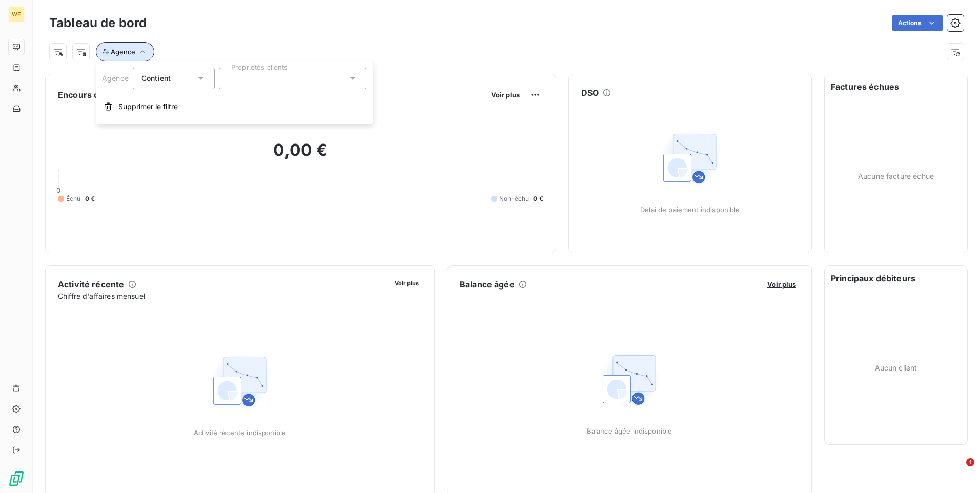 The width and height of the screenshot is (980, 493). Describe the element at coordinates (16, 14) in the screenshot. I see `div: WE` at that location.